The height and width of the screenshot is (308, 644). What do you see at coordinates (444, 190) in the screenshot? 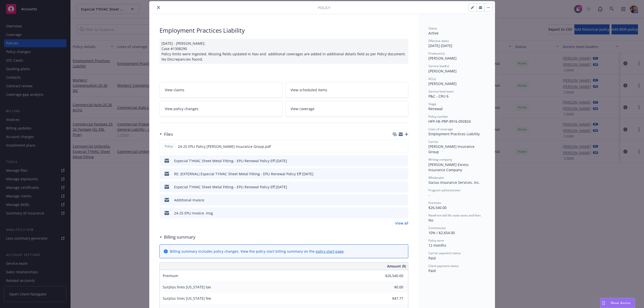
I see `span: Program administrator` at bounding box center [444, 190].